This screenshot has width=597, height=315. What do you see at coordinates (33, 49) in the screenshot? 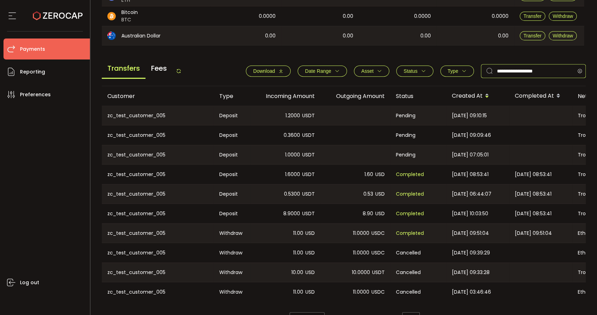
I see `span: Payments` at bounding box center [33, 49].